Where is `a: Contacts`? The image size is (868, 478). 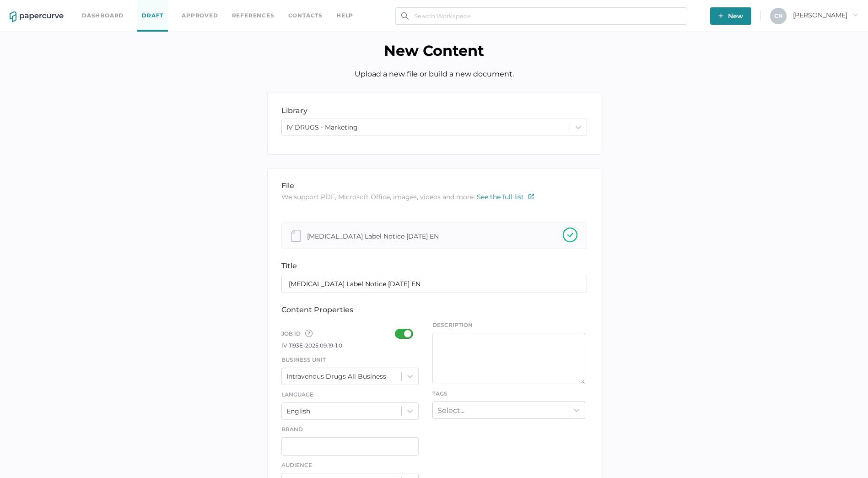 a: Contacts is located at coordinates (305, 16).